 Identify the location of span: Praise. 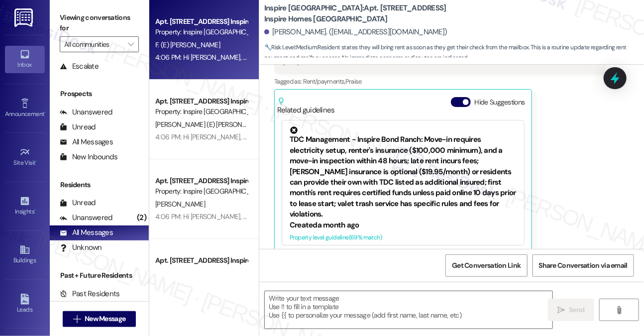
(354, 81).